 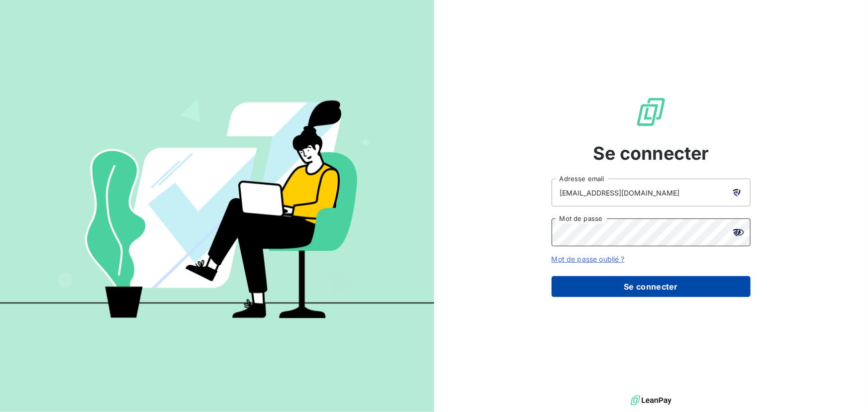 I want to click on a: Mot de passe oublié ?, so click(x=588, y=259).